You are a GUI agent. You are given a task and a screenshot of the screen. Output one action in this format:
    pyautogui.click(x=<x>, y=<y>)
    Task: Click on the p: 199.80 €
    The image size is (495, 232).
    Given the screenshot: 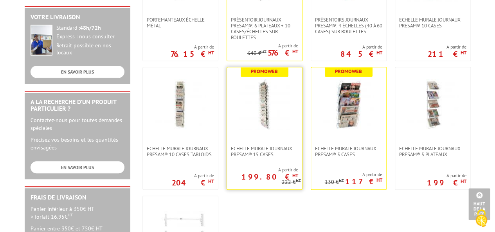 What is the action you would take?
    pyautogui.click(x=270, y=177)
    